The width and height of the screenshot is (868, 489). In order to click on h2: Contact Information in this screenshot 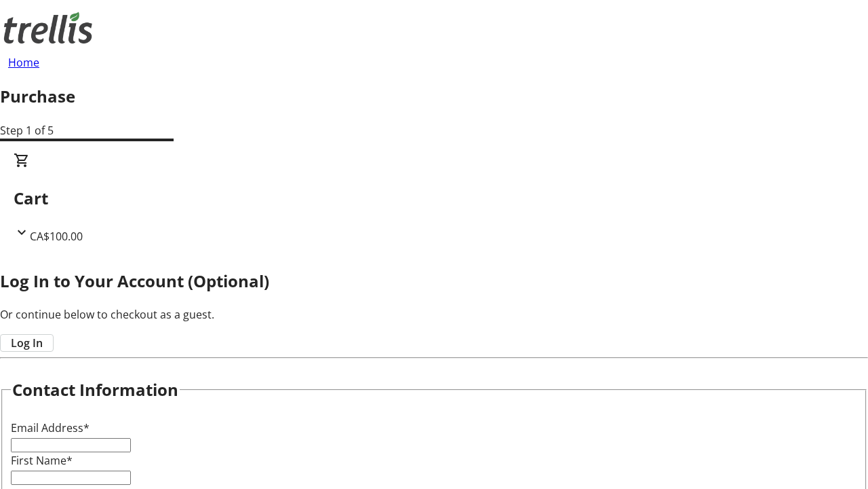, I will do `click(95, 389)`.